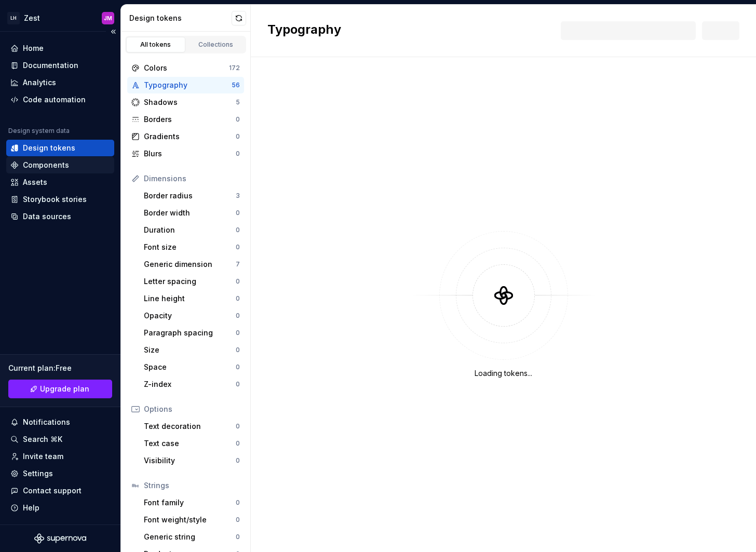 This screenshot has height=552, width=756. I want to click on div: Z-index, so click(189, 384).